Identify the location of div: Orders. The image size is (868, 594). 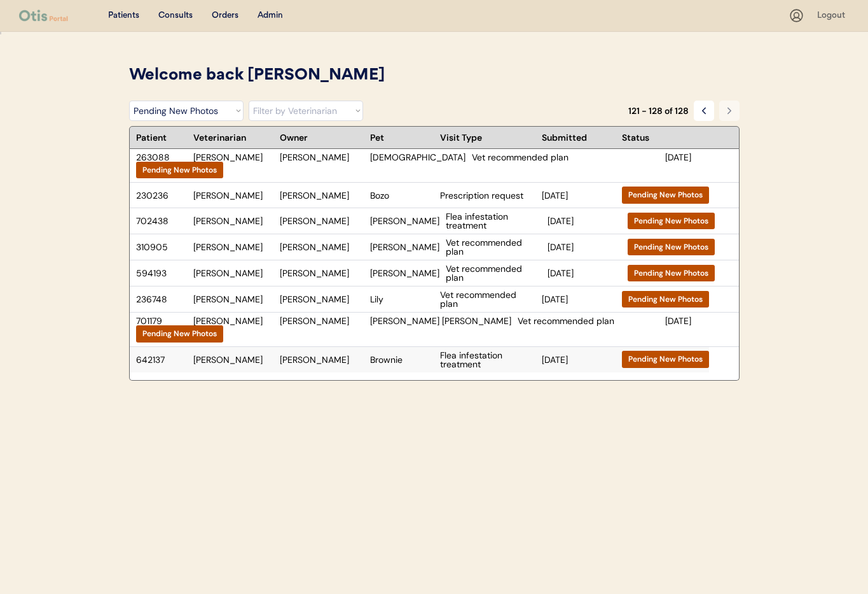
(225, 16).